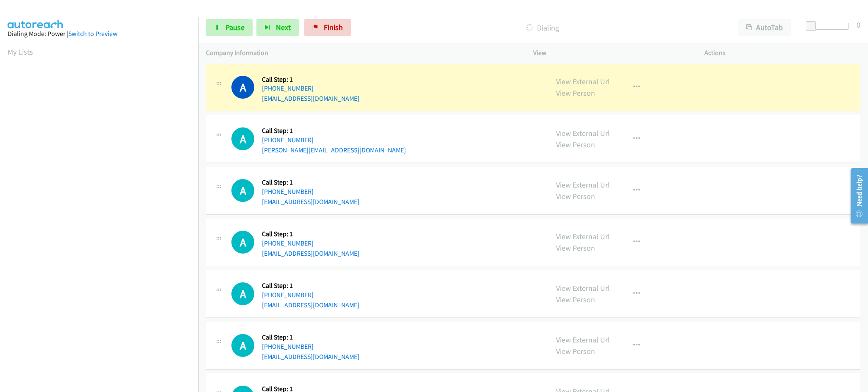 This screenshot has width=868, height=392. I want to click on div: Delay between calls (in seconds), so click(829, 26).